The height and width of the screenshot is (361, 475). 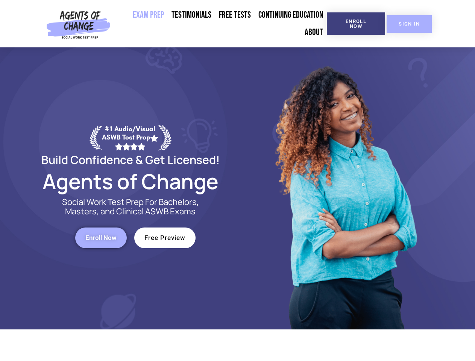 I want to click on nav: Menu, so click(x=220, y=24).